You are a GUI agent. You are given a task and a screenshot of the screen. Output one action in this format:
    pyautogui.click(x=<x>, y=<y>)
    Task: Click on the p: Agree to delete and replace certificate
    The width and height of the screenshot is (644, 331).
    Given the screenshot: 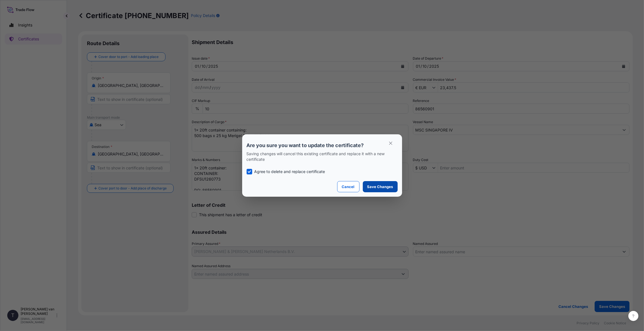 What is the action you would take?
    pyautogui.click(x=290, y=172)
    